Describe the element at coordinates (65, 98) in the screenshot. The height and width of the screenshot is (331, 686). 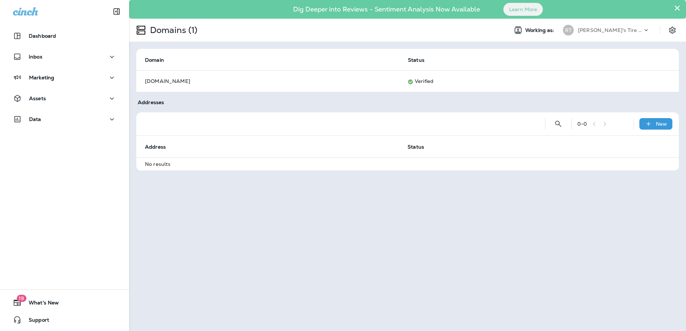
I see `button: Assets` at that location.